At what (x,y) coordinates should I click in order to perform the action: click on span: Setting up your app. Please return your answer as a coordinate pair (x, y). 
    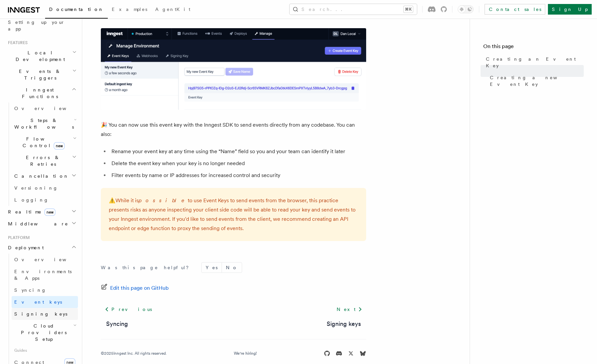
    Looking at the image, I should click on (36, 26).